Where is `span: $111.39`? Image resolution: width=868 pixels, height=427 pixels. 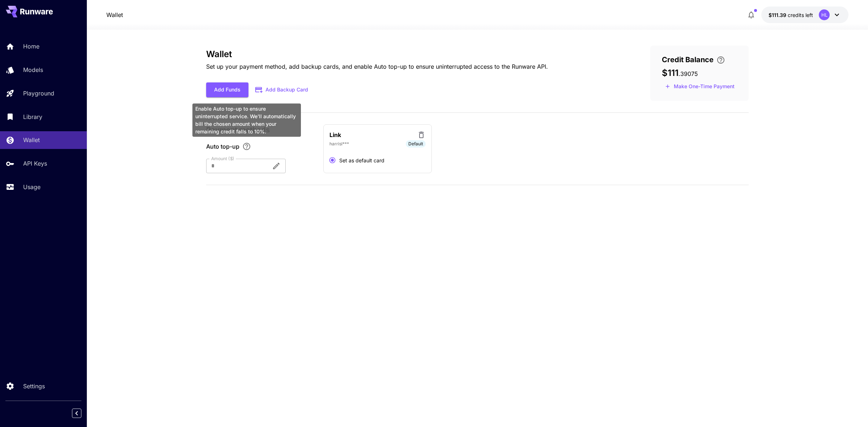 span: $111.39 is located at coordinates (778, 15).